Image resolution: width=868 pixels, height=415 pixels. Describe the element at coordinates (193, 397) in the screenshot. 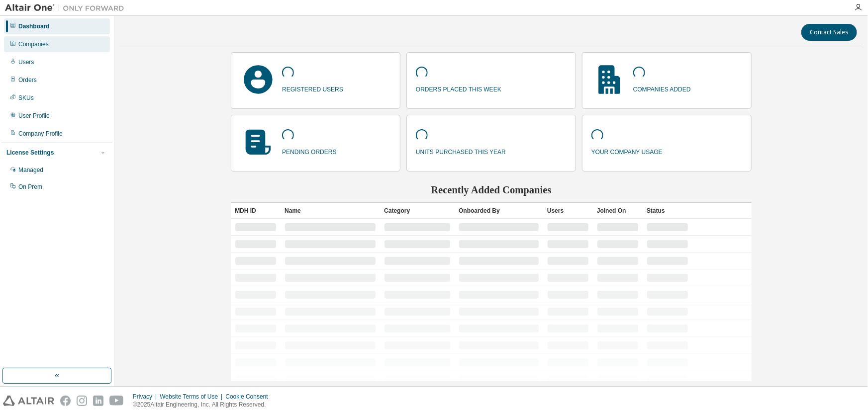

I see `div: Website Terms of Use` at that location.